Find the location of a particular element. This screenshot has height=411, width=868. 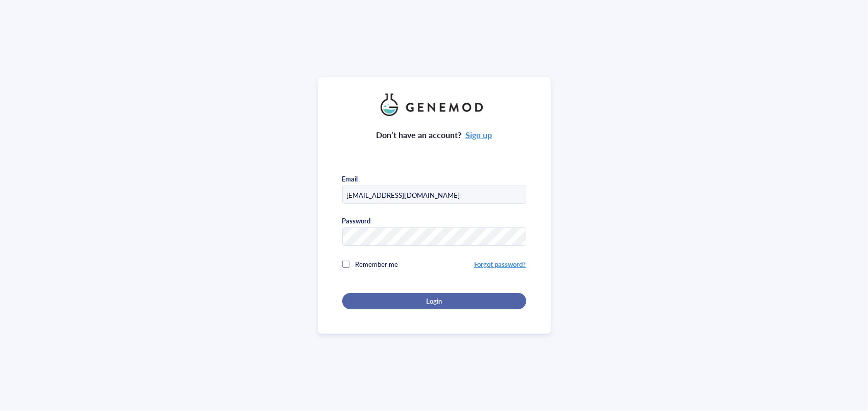

button: Login is located at coordinates (434, 301).